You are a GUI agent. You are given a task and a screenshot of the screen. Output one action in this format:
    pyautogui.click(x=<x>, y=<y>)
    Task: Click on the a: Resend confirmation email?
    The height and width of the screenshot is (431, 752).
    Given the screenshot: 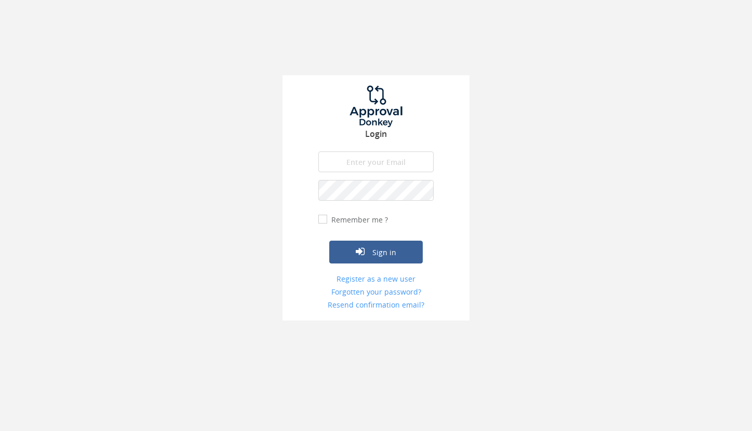 What is the action you would take?
    pyautogui.click(x=376, y=305)
    